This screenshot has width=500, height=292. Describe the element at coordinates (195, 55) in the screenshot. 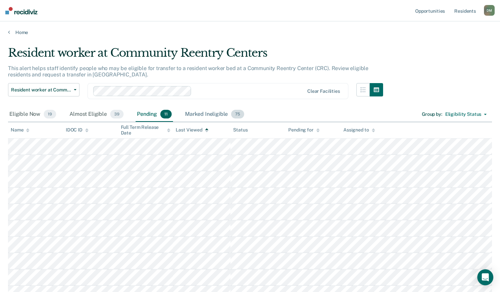

I see `div: Resident worker at Community Reentry Centers` at that location.